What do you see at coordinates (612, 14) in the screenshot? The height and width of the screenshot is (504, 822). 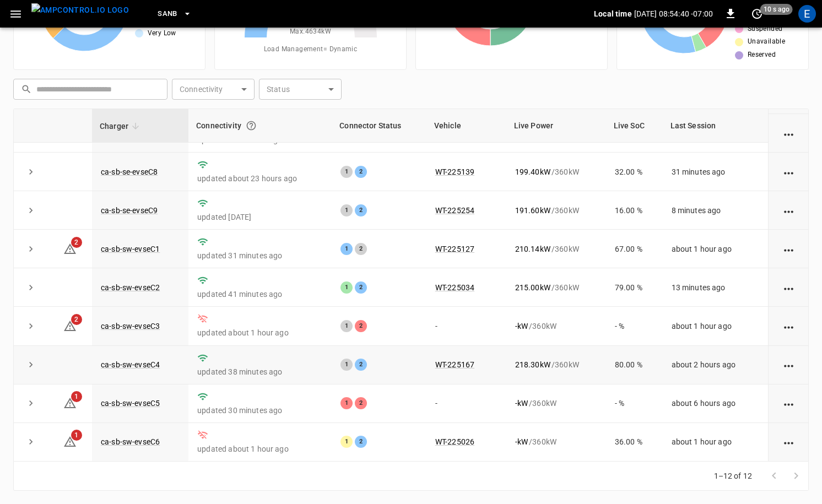 I see `p: Local time` at bounding box center [612, 14].